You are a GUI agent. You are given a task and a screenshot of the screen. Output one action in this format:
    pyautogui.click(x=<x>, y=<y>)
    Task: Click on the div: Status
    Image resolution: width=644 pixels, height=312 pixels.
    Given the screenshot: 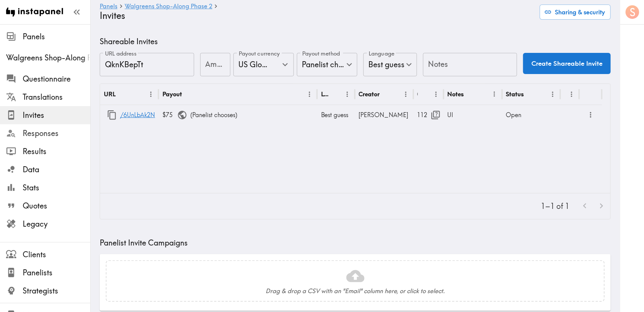 What is the action you would take?
    pyautogui.click(x=515, y=94)
    